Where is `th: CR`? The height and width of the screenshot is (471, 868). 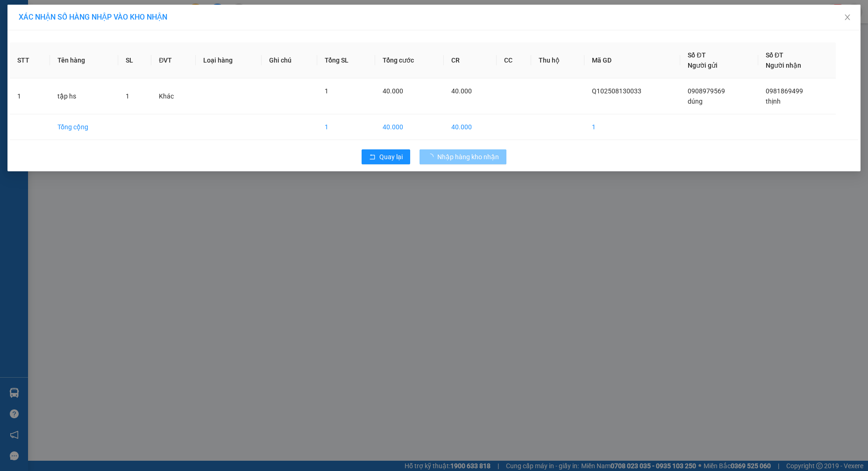
th: CR is located at coordinates (470, 61).